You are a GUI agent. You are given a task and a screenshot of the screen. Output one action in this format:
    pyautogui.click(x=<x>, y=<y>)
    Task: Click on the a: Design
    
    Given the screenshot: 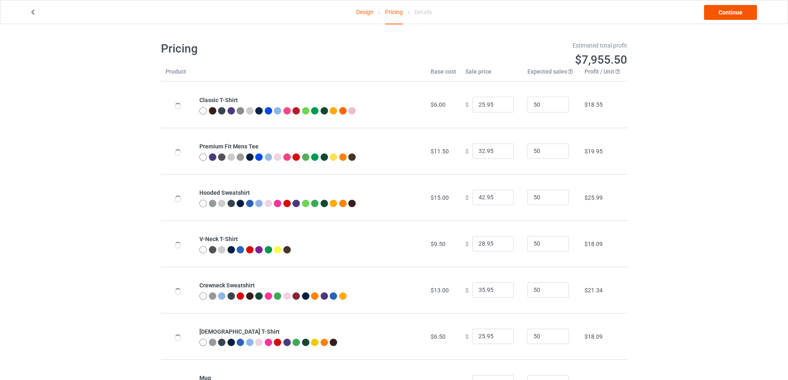 What is the action you would take?
    pyautogui.click(x=365, y=12)
    